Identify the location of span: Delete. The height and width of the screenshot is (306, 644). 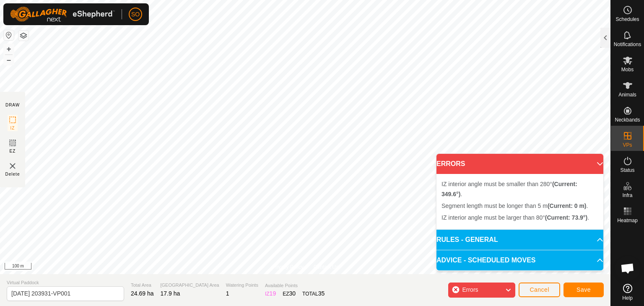
(12, 174).